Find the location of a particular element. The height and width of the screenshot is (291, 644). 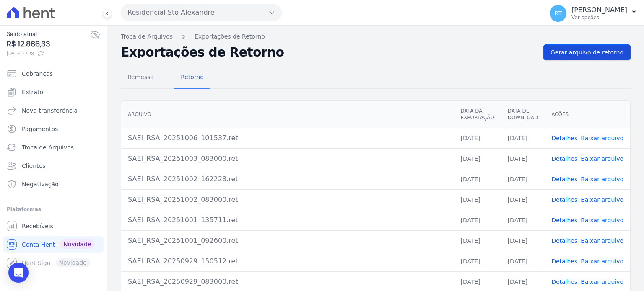

a: Negativação is located at coordinates (53, 184).